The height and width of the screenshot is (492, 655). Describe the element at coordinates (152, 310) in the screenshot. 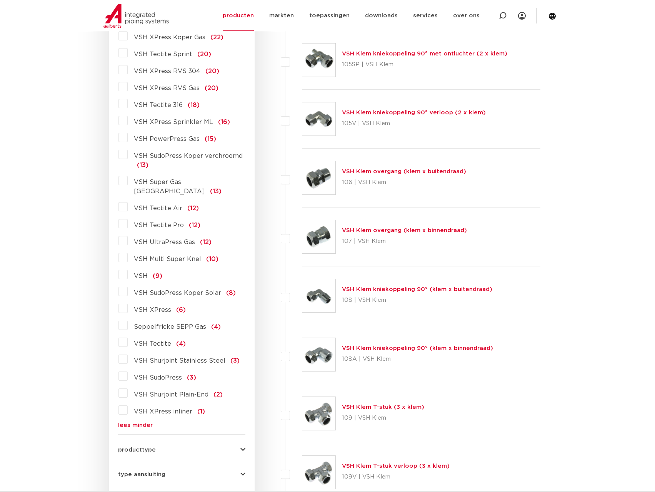

I see `span: VSH XPress` at that location.